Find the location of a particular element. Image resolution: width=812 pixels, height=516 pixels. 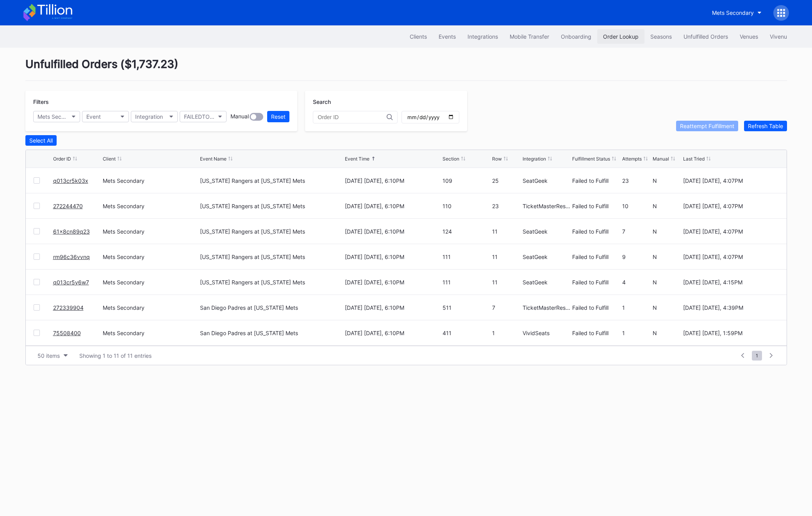

button: Onboarding is located at coordinates (576, 37).